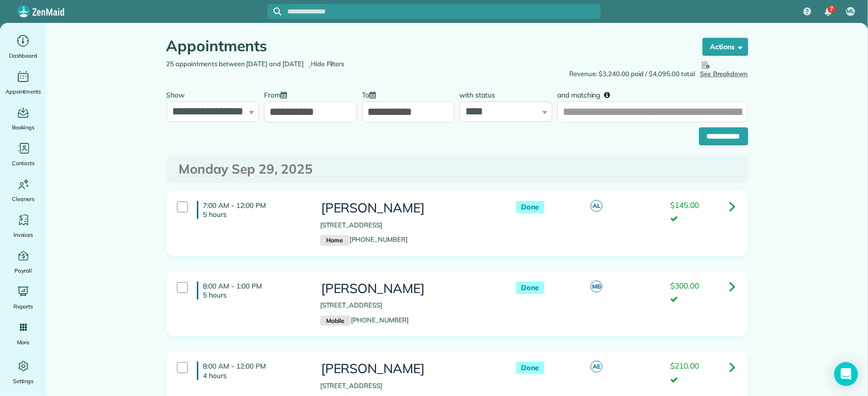  I want to click on a: Bookings, so click(23, 118).